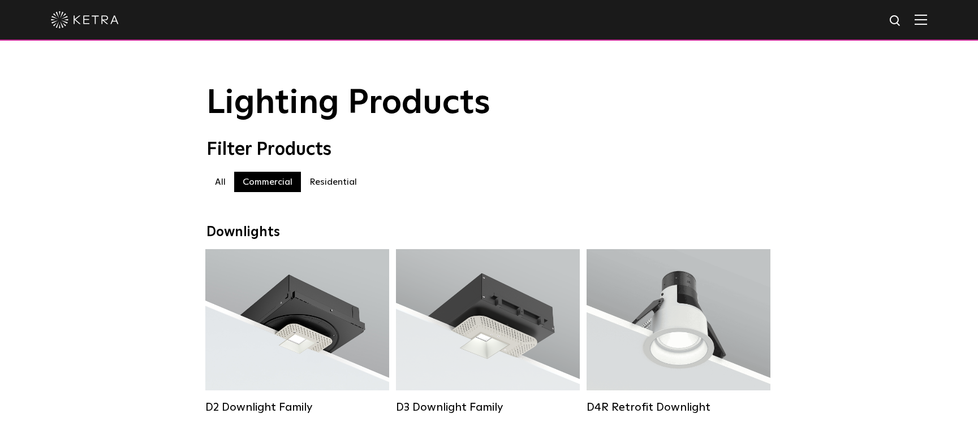  What do you see at coordinates (489, 232) in the screenshot?
I see `div: Downlights` at bounding box center [489, 232].